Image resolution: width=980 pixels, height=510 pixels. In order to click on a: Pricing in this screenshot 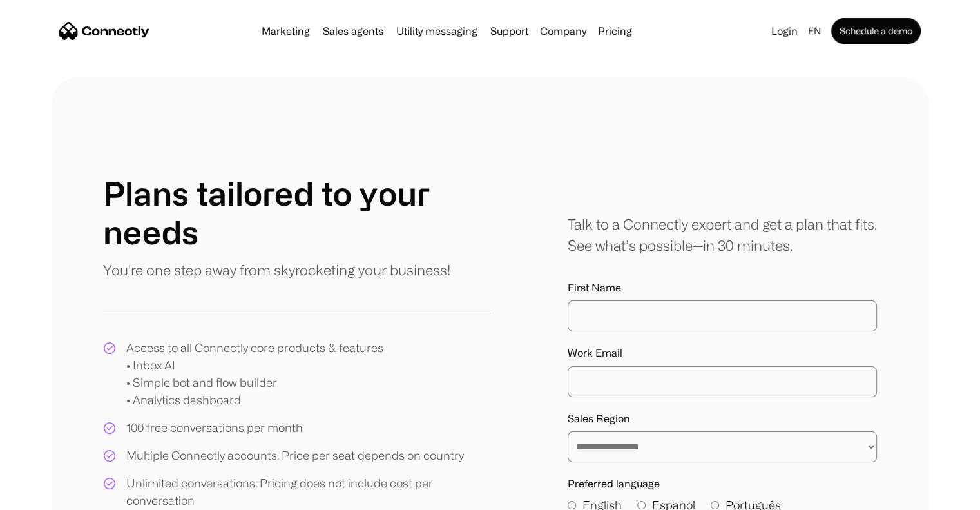, I will do `click(615, 31)`.